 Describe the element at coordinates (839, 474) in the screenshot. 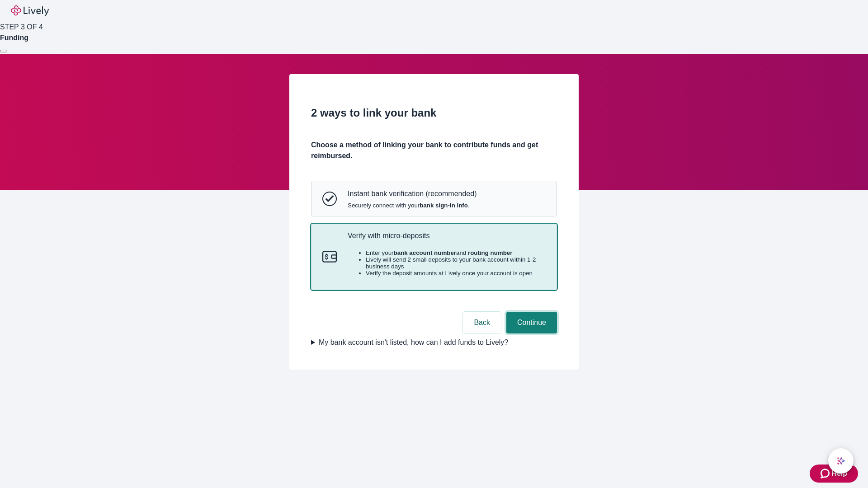

I see `span: Help` at that location.